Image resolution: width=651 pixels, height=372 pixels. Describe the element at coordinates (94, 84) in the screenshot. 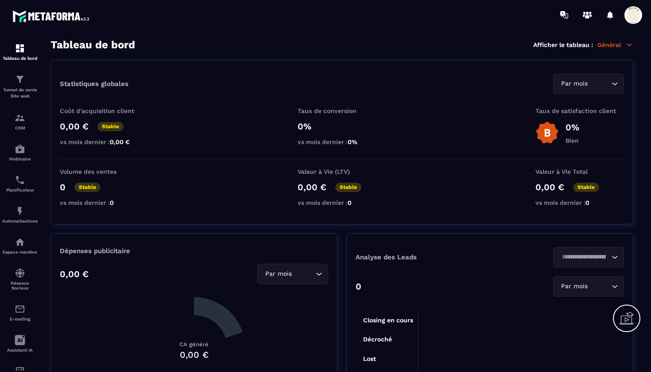

I see `p: Statistiques globales` at that location.